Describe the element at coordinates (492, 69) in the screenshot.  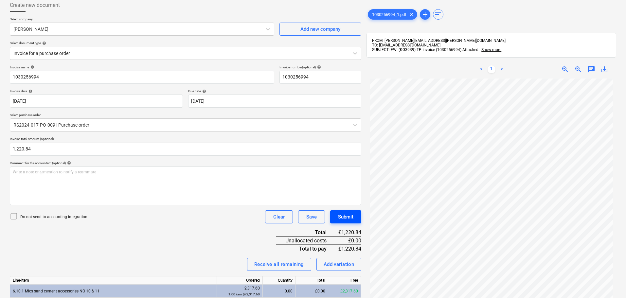
I see `a: Page 1 is your current page` at that location.